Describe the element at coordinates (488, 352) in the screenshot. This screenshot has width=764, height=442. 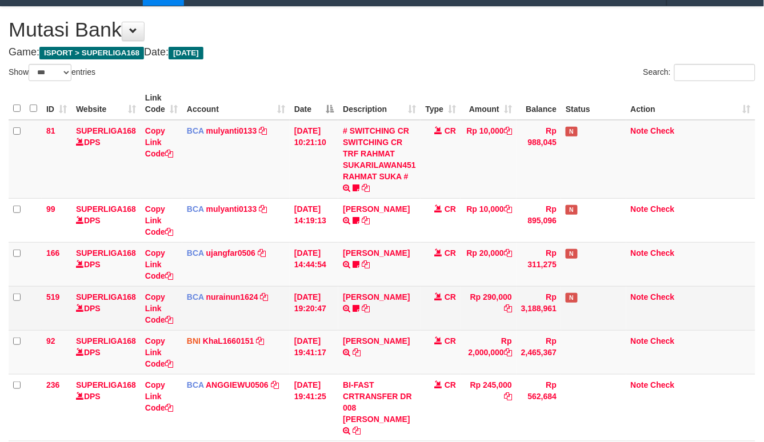
I see `td: Rp 2,000,000` at that location.